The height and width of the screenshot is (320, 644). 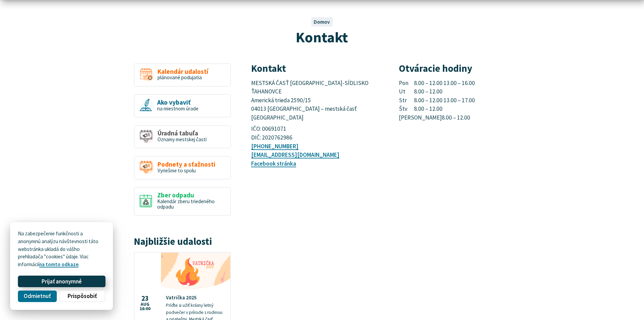 What do you see at coordinates (407, 101) in the screenshot?
I see `span: Str` at bounding box center [407, 101].